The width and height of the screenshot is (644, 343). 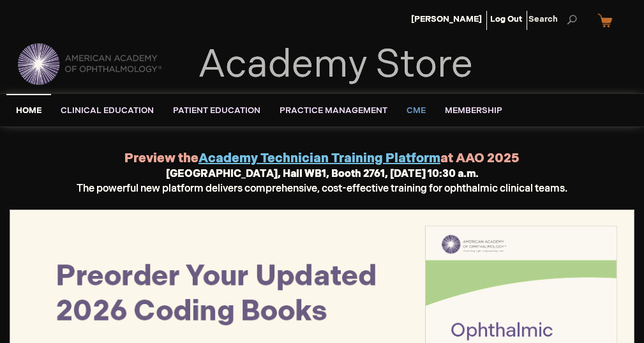 I want to click on span: Membership, so click(x=474, y=111).